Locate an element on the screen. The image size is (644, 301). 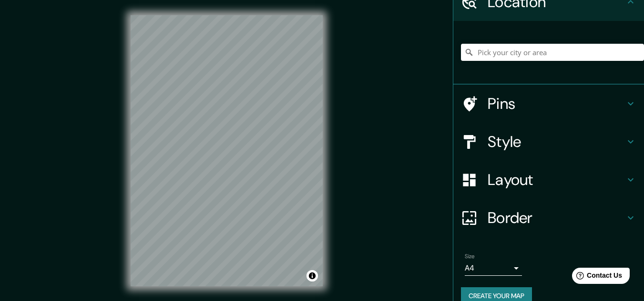
div: Layout is located at coordinates (549, 180).